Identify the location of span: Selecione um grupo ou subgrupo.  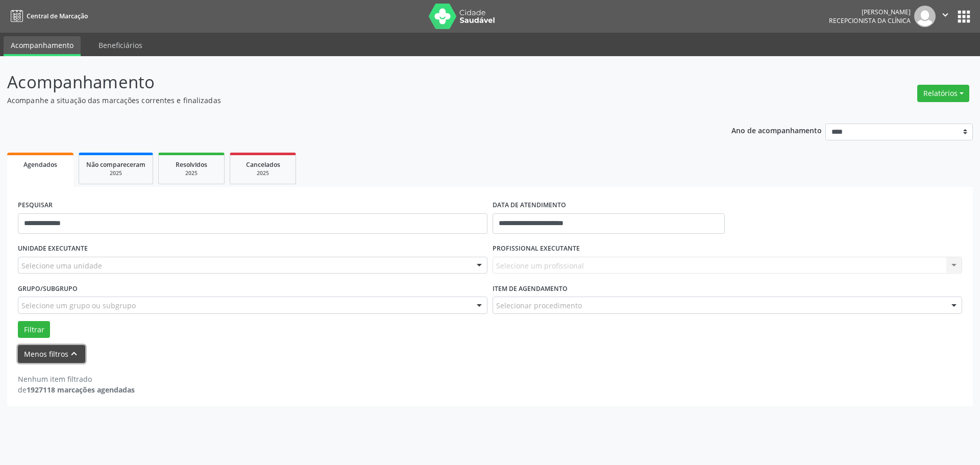
(79, 306).